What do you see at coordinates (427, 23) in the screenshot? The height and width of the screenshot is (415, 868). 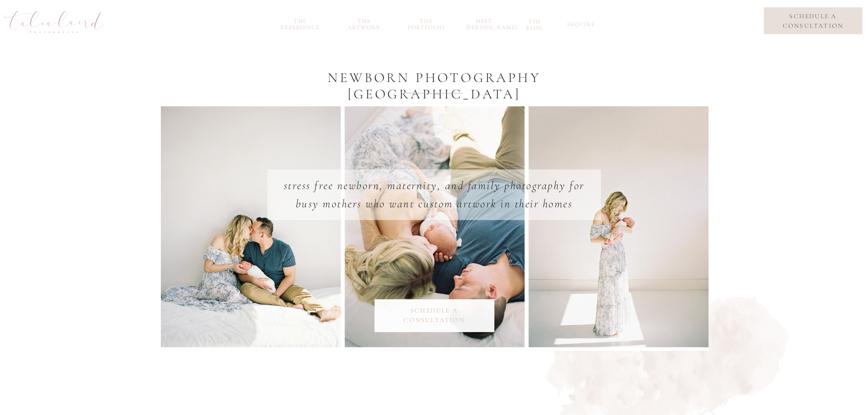 I see `nav: the portfolio` at bounding box center [427, 23].